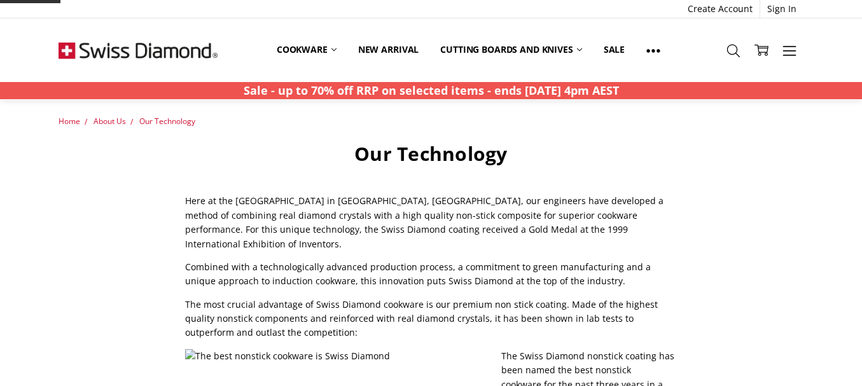 The width and height of the screenshot is (862, 386). I want to click on a: Sale, so click(614, 50).